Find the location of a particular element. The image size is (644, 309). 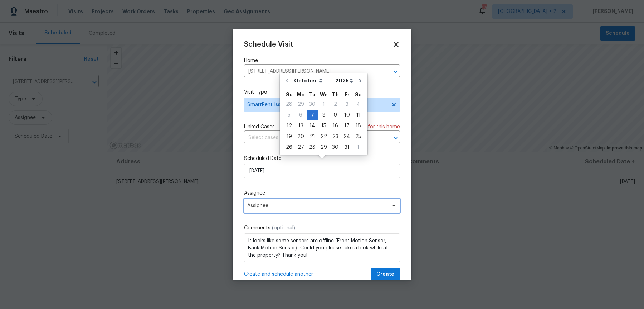

select: Year is located at coordinates (344, 80).